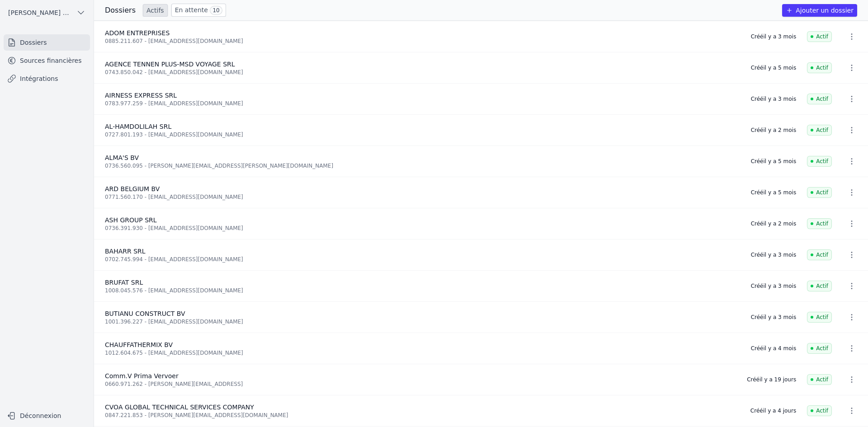 The width and height of the screenshot is (868, 427). I want to click on a: Intégrations, so click(46, 79).